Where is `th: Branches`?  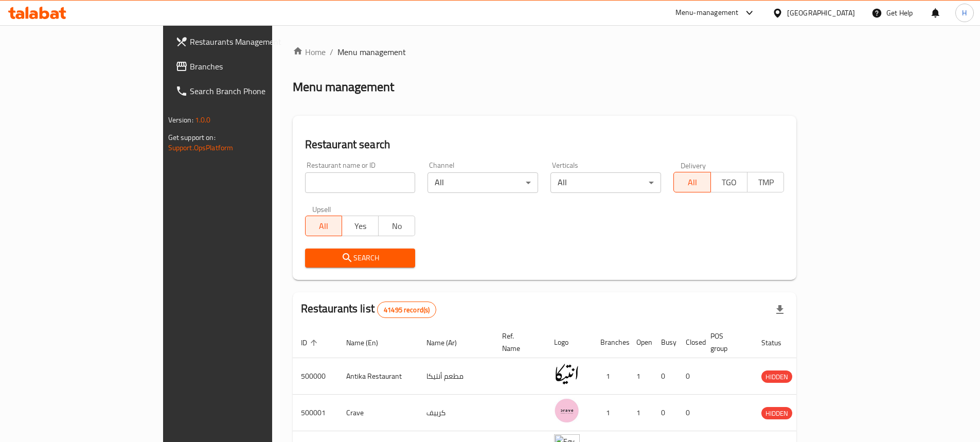
th: Branches is located at coordinates (611, 342).